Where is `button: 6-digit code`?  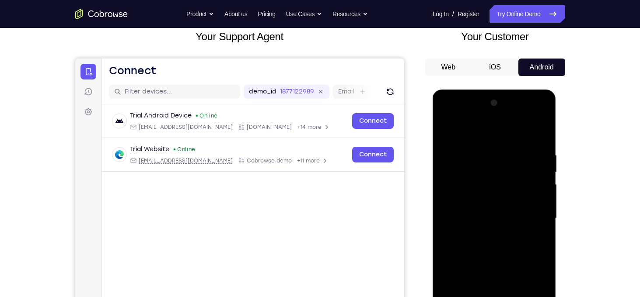
button: 6-digit code is located at coordinates (178, 272).